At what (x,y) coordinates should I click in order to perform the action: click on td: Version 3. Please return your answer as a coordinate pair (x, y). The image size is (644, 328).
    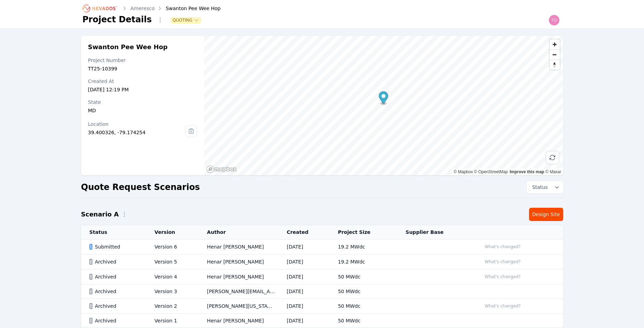
    Looking at the image, I should click on (172, 291).